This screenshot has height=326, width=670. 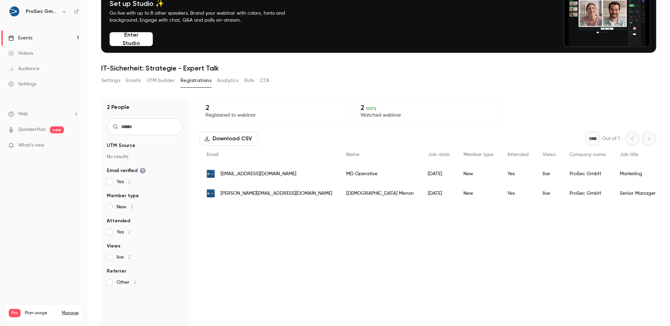 What do you see at coordinates (228, 81) in the screenshot?
I see `button: Analytics` at bounding box center [228, 81].